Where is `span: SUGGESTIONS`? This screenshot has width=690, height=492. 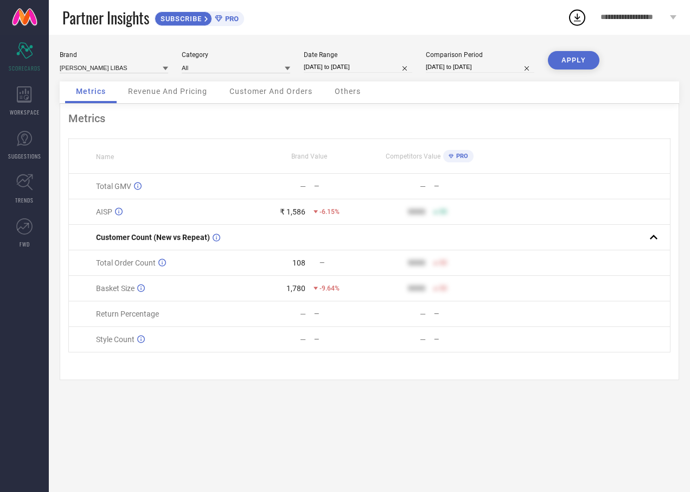
span: SUGGESTIONS is located at coordinates (24, 156).